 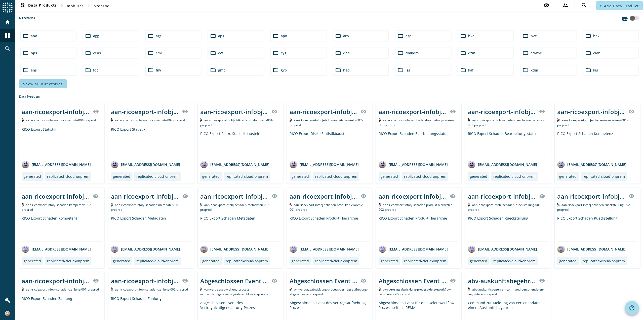 I want to click on span: preprod, so click(x=102, y=6).